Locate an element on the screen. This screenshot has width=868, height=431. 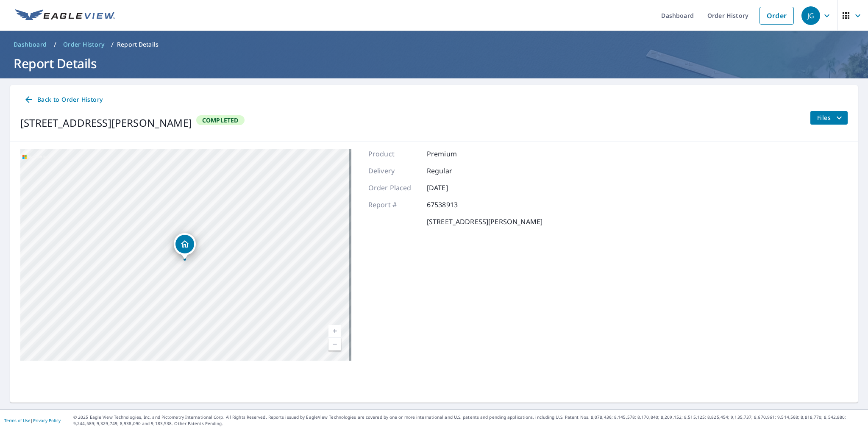
p: © 2025 Eagle View Technologies, Inc. and Pictometry International Corp. All Rights Reserved. Repo... is located at coordinates (468, 421).